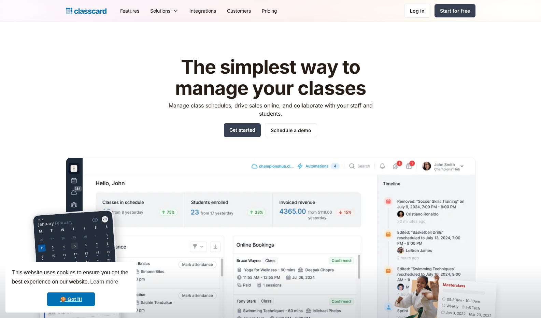 This screenshot has width=541, height=318. I want to click on a: Log in, so click(417, 11).